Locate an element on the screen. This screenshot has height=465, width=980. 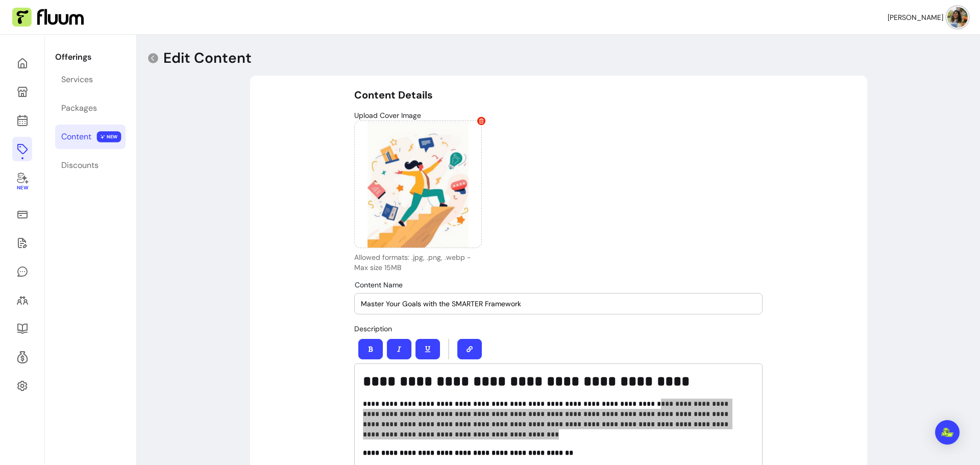
img: https://d3pz9znudhj10h.cloudfront.net/72904ec0-68b3-49da-9305-f2cd4c2cb231 is located at coordinates (418, 184).